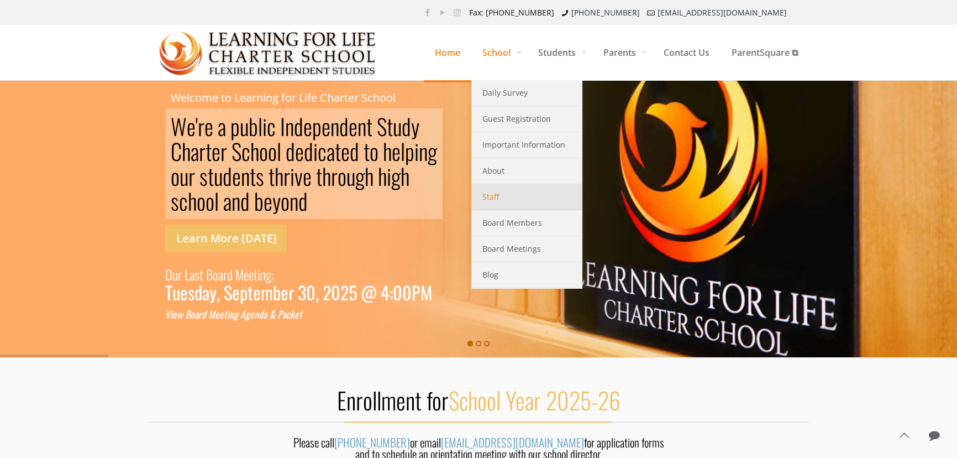 The width and height of the screenshot is (957, 458). Describe the element at coordinates (499, 53) in the screenshot. I see `a: School` at that location.